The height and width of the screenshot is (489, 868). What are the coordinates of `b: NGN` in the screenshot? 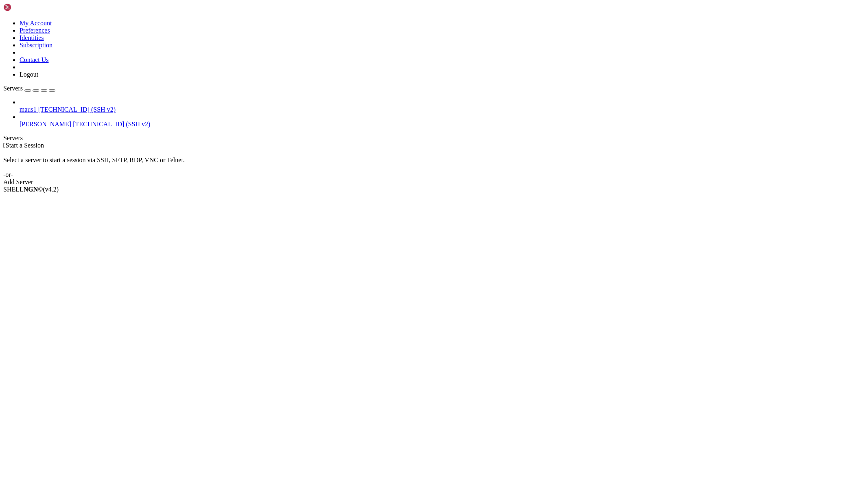 It's located at (31, 189).